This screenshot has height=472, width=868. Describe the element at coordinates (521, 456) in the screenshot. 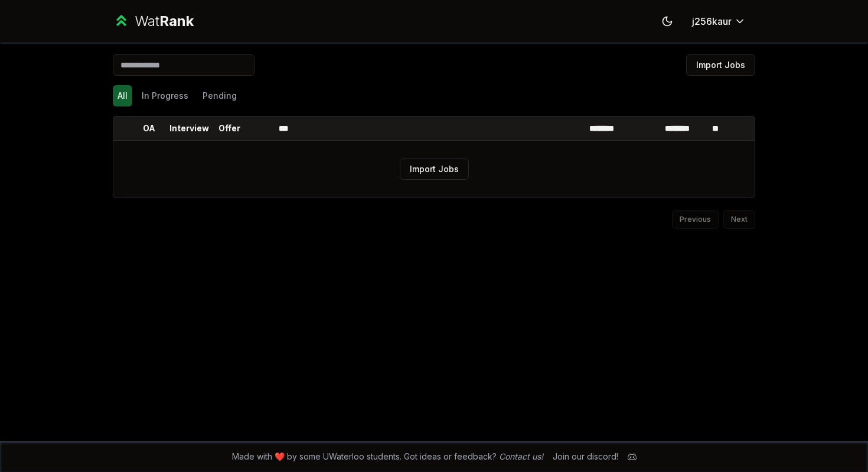

I see `a: Contact us!` at that location.